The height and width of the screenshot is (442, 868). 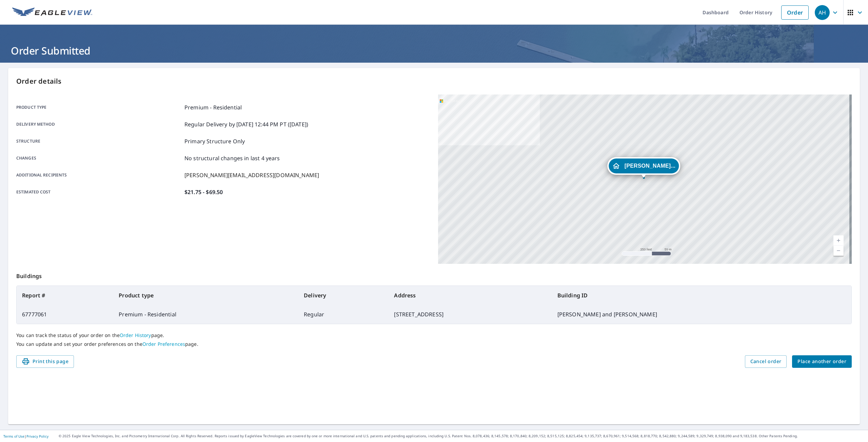 What do you see at coordinates (135, 335) in the screenshot?
I see `a: Order History` at bounding box center [135, 335].